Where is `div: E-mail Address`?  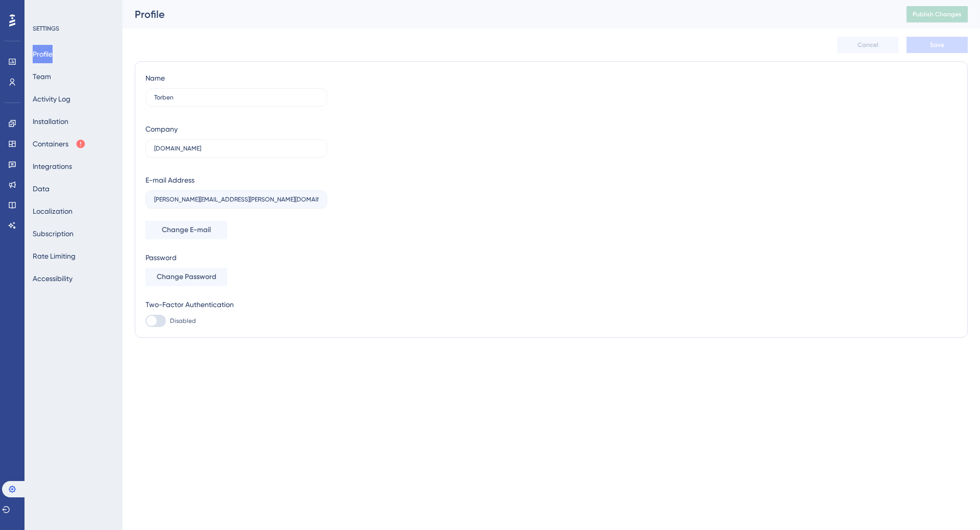 div: E-mail Address is located at coordinates (170, 180).